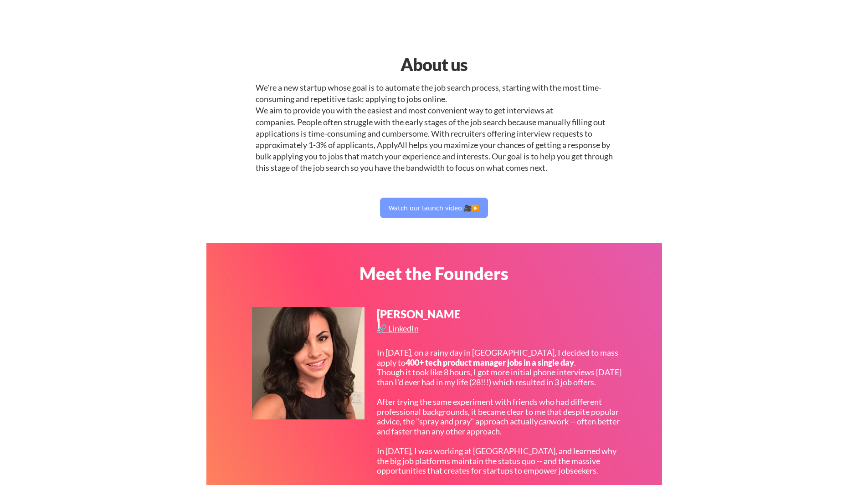 The image size is (868, 485). What do you see at coordinates (489, 363) in the screenshot?
I see `strong: 400+ tech product manager jobs in a single day` at bounding box center [489, 363].